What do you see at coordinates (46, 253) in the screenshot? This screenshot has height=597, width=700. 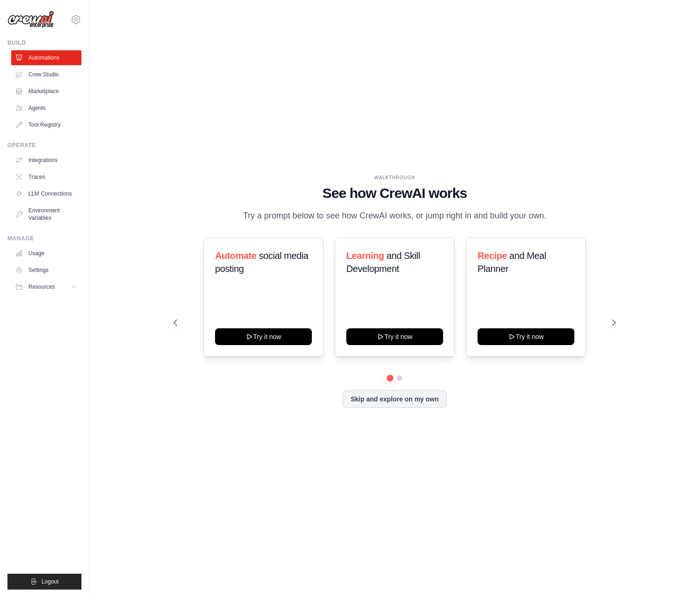 I see `a: Usage` at bounding box center [46, 253].